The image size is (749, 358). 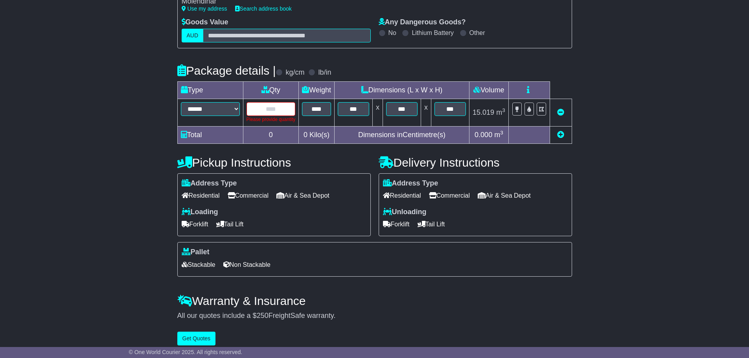 I want to click on label: Goods Value, so click(x=205, y=22).